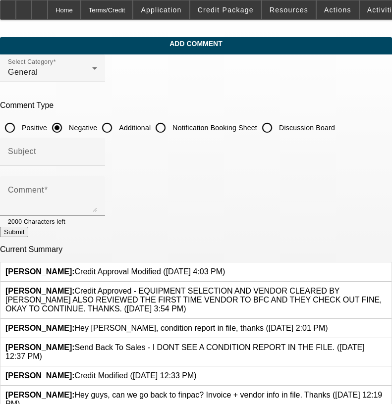  I want to click on label: Negative, so click(82, 128).